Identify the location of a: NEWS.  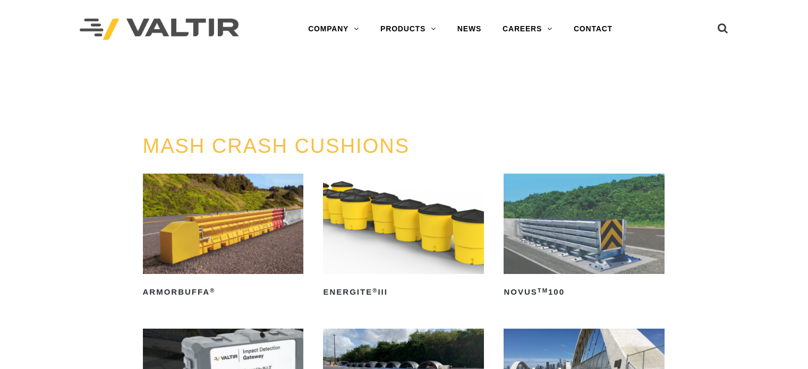
(469, 29).